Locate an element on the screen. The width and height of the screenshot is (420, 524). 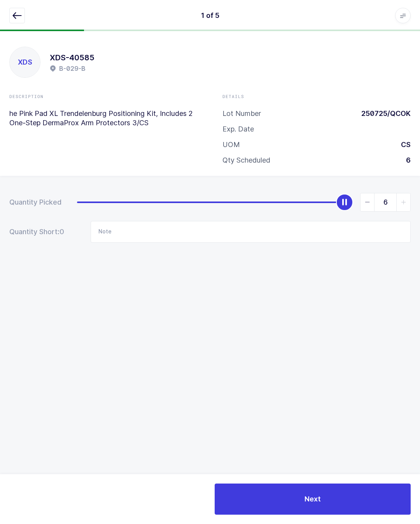
div: 250725/QCOK is located at coordinates (383, 114).